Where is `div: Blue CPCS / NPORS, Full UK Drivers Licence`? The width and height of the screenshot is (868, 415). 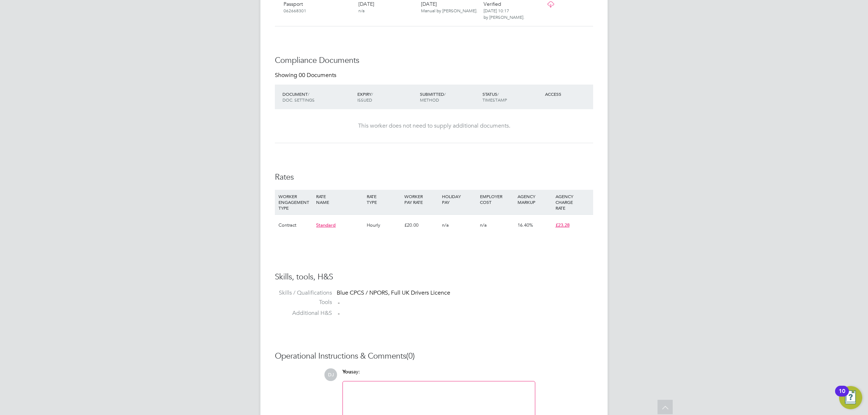 div: Blue CPCS / NPORS, Full UK Drivers Licence is located at coordinates (465, 292).